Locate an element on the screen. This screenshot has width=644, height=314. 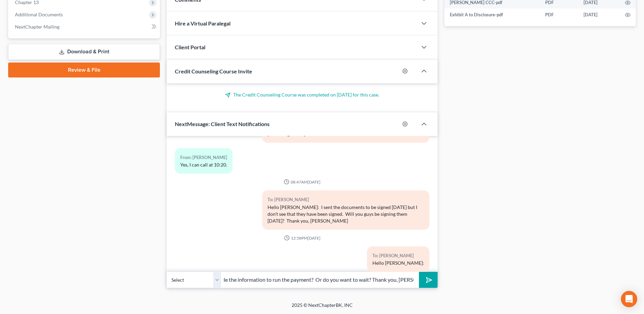
span: NextChapter Mailing is located at coordinates (37, 26).